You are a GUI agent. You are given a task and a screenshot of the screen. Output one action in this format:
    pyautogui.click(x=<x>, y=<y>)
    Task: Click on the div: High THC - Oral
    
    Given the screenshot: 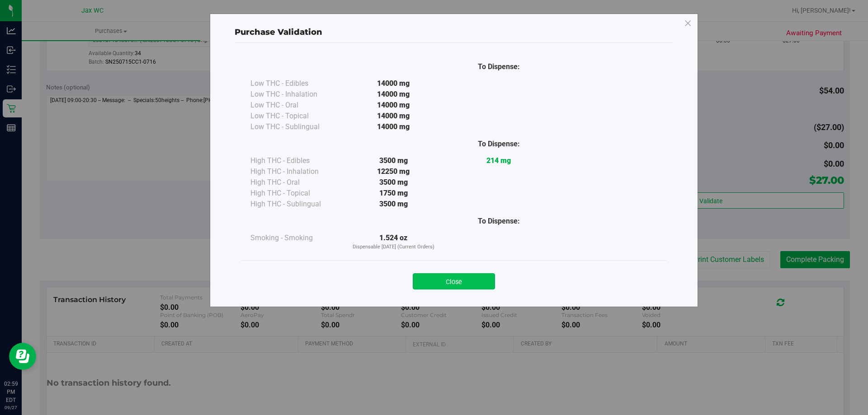 What is the action you would take?
    pyautogui.click(x=296, y=182)
    